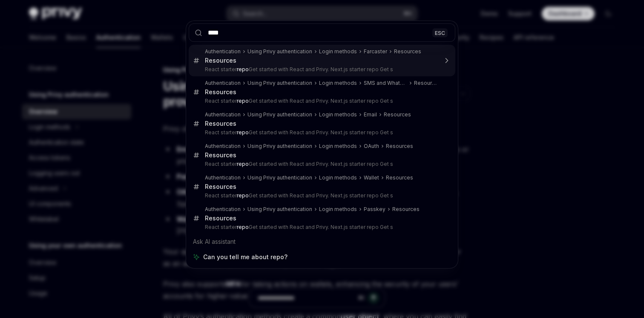  What do you see at coordinates (440, 32) in the screenshot?
I see `div: ESC` at bounding box center [440, 32].